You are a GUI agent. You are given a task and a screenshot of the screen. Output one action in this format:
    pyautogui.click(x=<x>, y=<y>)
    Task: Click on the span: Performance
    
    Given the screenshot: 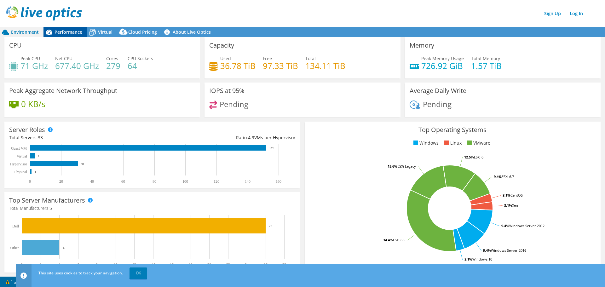 What is the action you would take?
    pyautogui.click(x=68, y=32)
    